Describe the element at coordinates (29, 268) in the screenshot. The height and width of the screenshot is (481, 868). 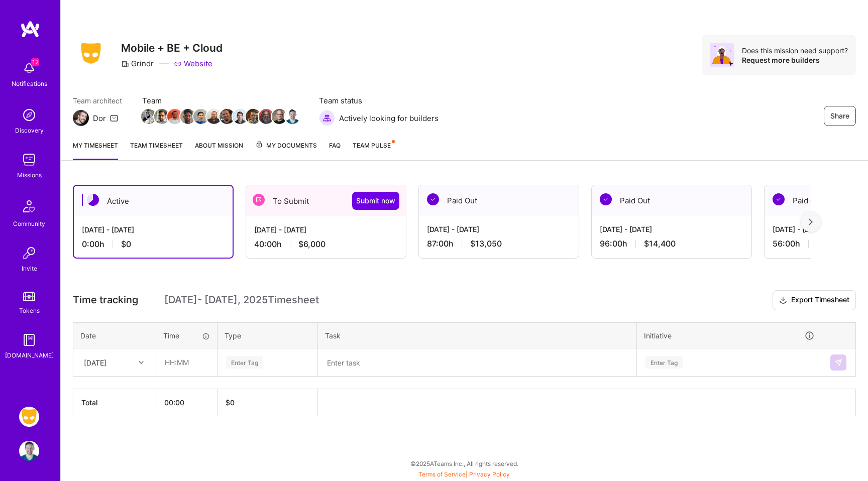
I see `div: Invite` at that location.